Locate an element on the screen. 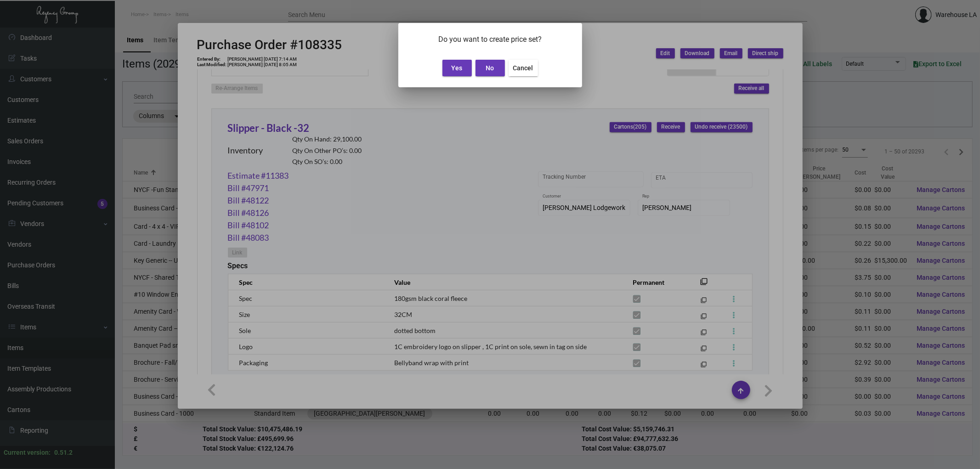 This screenshot has height=469, width=980. span: No is located at coordinates (490, 68).